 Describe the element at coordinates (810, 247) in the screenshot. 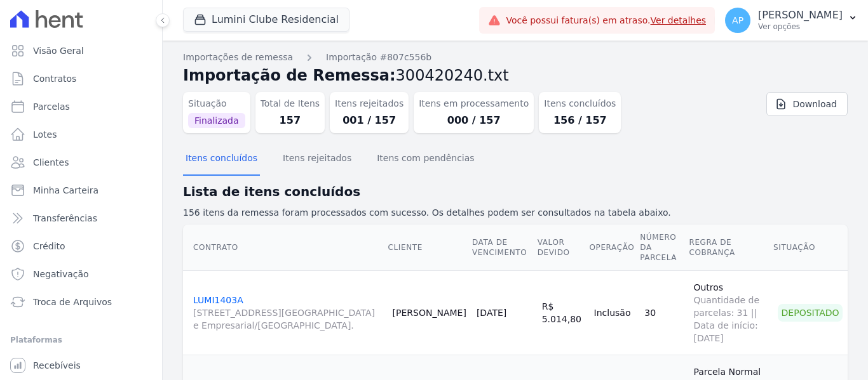

I see `th: Situação` at that location.